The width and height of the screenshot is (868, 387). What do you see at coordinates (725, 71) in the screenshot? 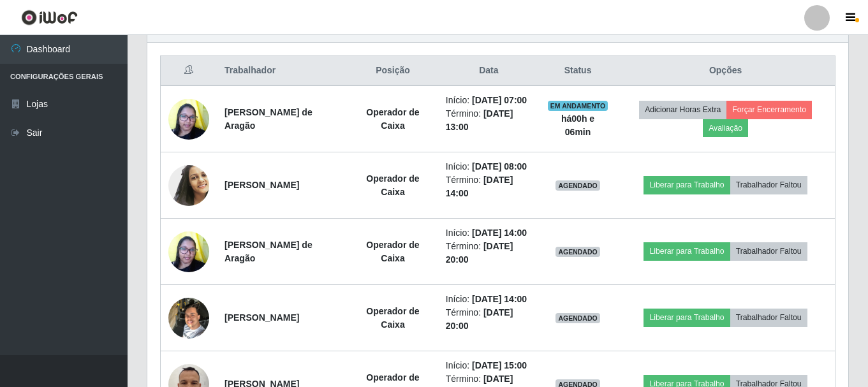
I see `th: Opções` at bounding box center [725, 71].